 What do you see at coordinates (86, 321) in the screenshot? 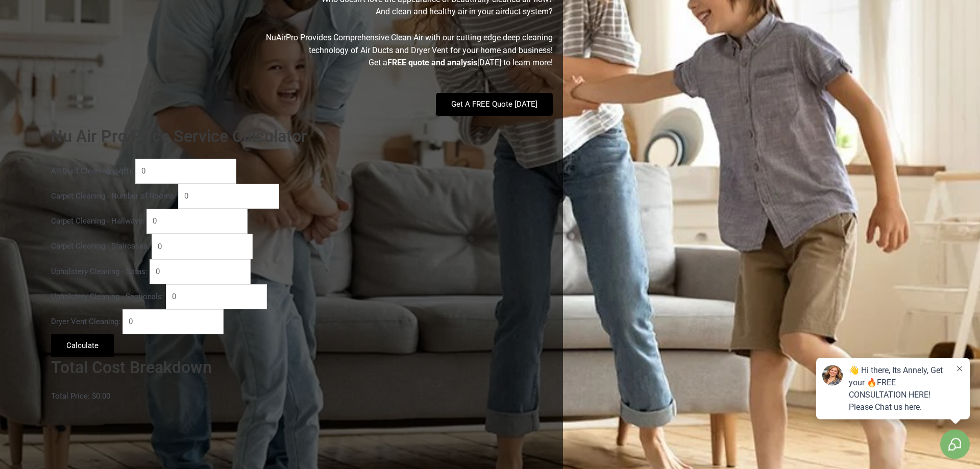
I see `label: Dryer Vent Cleaning:` at bounding box center [86, 321].